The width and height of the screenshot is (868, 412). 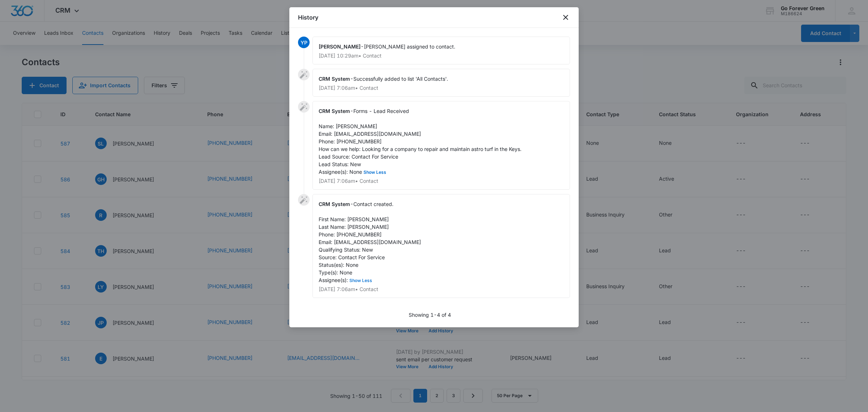 I want to click on button: close, so click(x=566, y=17).